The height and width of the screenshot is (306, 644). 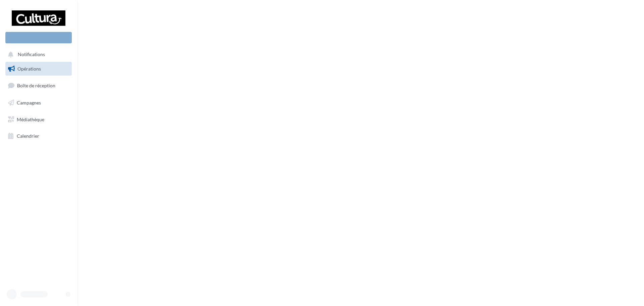 I want to click on a: Calendrier, so click(x=38, y=136).